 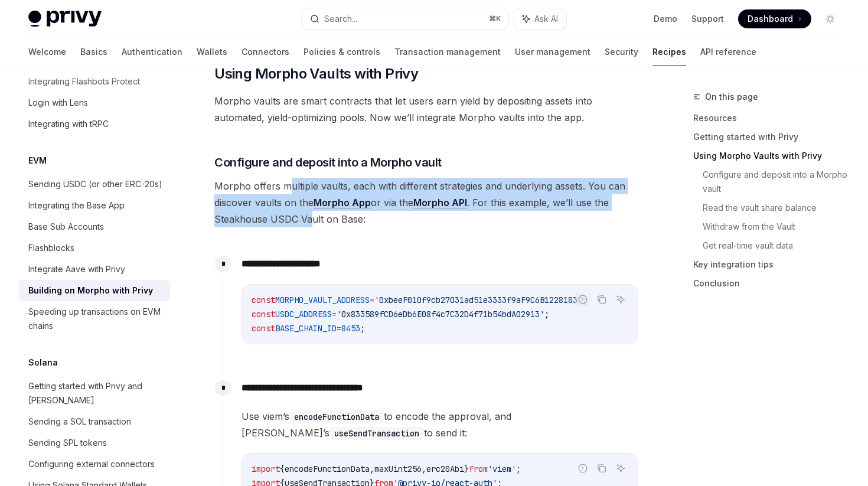 What do you see at coordinates (67, 443) in the screenshot?
I see `div: Sending SPL tokens` at bounding box center [67, 443].